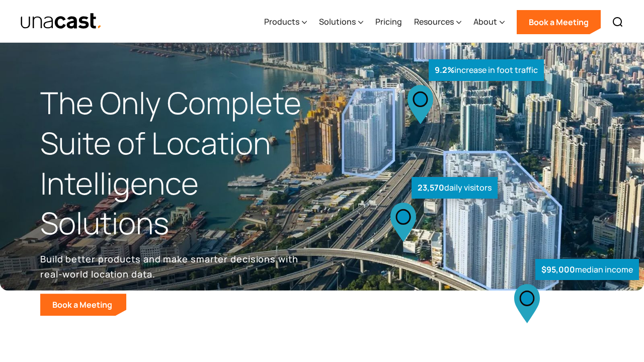 Image resolution: width=644 pixels, height=362 pixels. What do you see at coordinates (389, 22) in the screenshot?
I see `a: Pricing` at bounding box center [389, 22].